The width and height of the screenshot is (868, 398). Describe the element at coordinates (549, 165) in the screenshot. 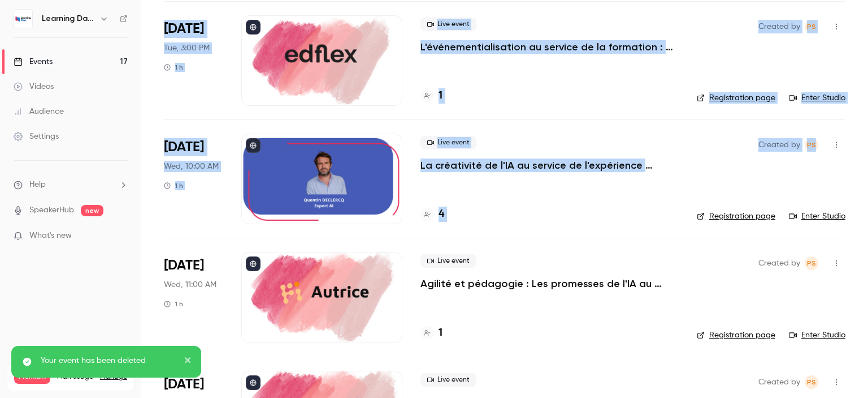

I see `a: La créativité de l'IA au service de l'expérience apprenante.` at that location.